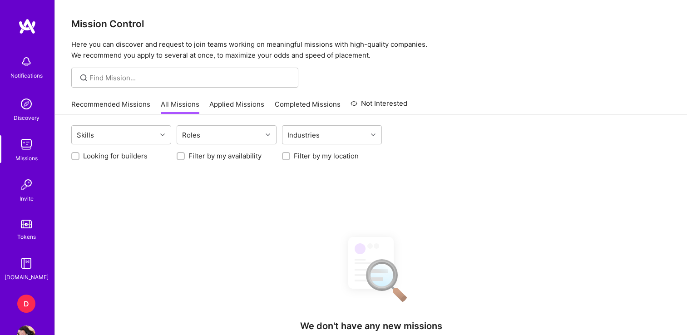 The width and height of the screenshot is (687, 335). I want to click on img: Invite, so click(26, 185).